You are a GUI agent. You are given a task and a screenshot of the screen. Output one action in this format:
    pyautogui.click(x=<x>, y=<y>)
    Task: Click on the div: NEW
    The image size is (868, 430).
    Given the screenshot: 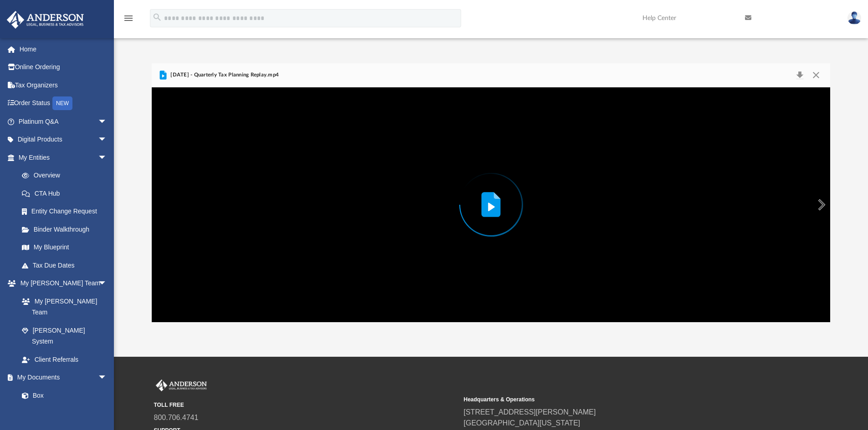 What is the action you would take?
    pyautogui.click(x=62, y=103)
    